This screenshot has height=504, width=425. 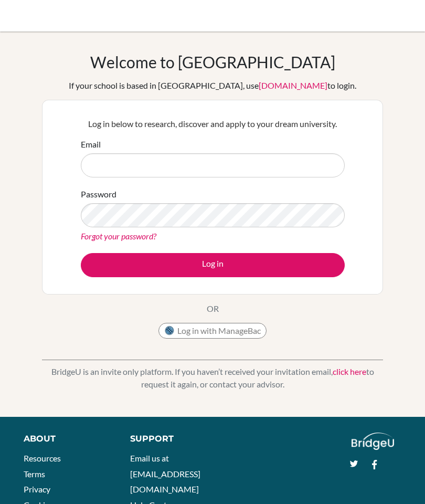 I want to click on a: Terms, so click(x=34, y=474).